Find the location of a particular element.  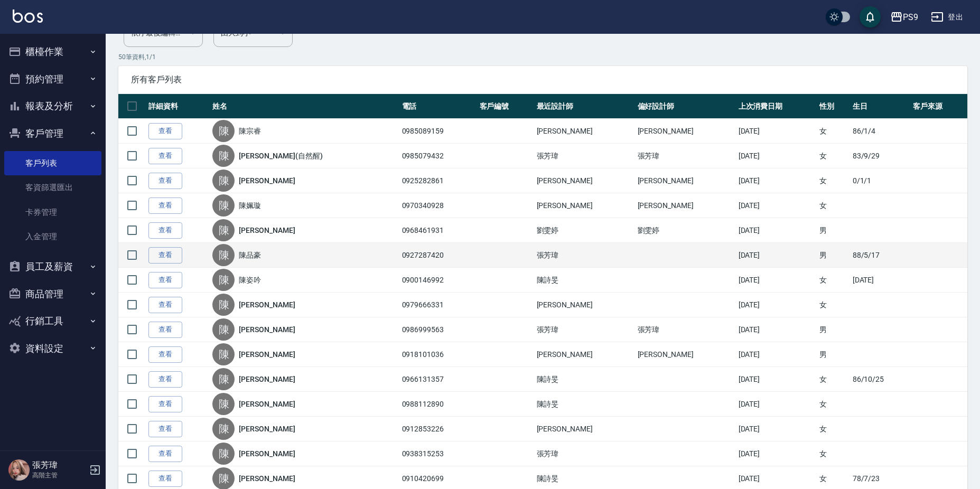

td: 0/1/1 is located at coordinates (880, 180).